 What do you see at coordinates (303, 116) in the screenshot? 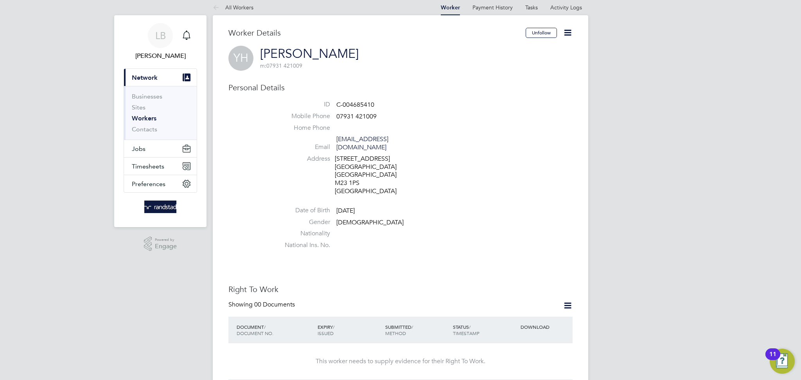
I see `label: Mobile Phone` at bounding box center [303, 116].